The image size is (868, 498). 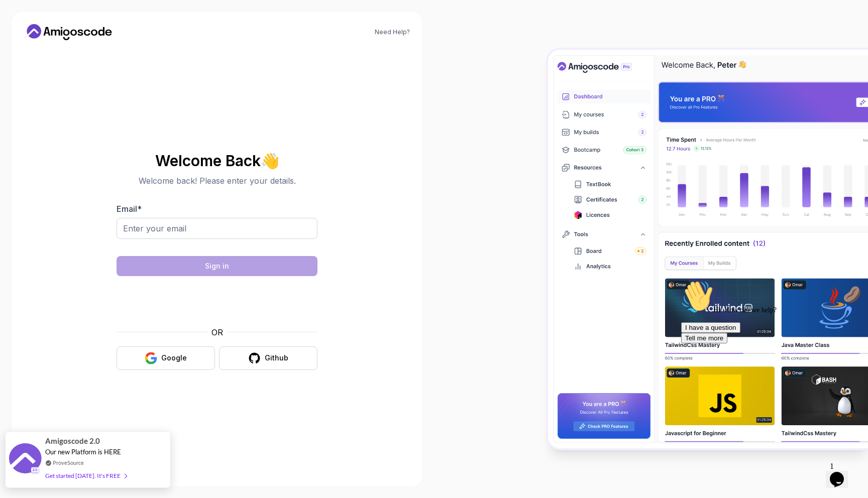 What do you see at coordinates (268, 358) in the screenshot?
I see `button: Github` at bounding box center [268, 358].